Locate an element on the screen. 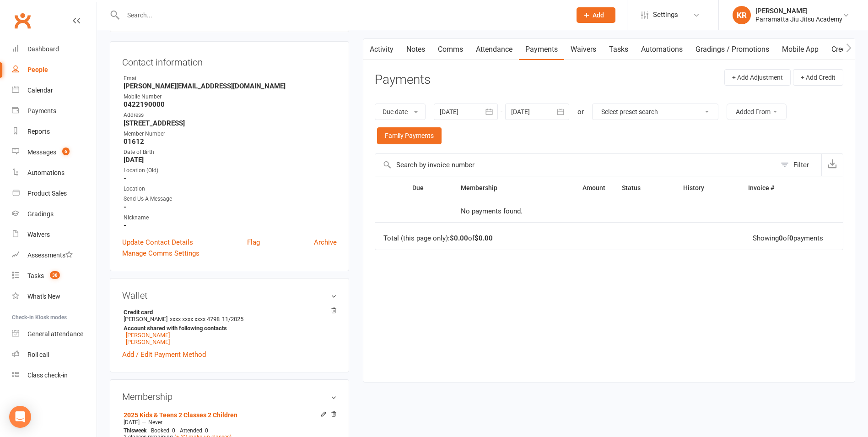  div: Automations is located at coordinates (46, 173).